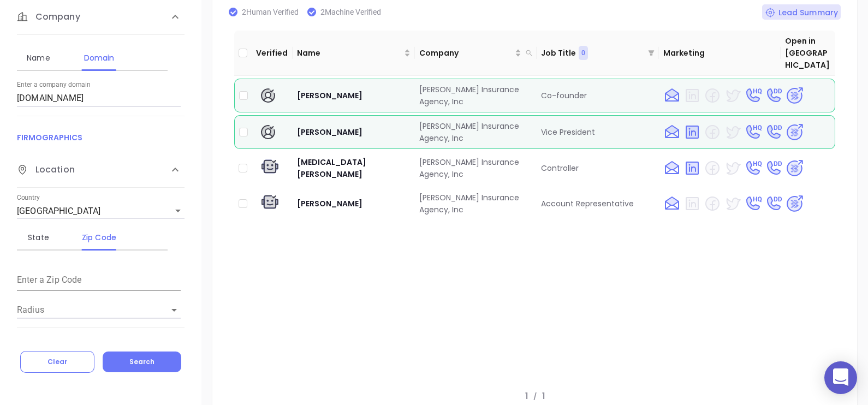  Describe the element at coordinates (529, 53) in the screenshot. I see `span: search` at that location.